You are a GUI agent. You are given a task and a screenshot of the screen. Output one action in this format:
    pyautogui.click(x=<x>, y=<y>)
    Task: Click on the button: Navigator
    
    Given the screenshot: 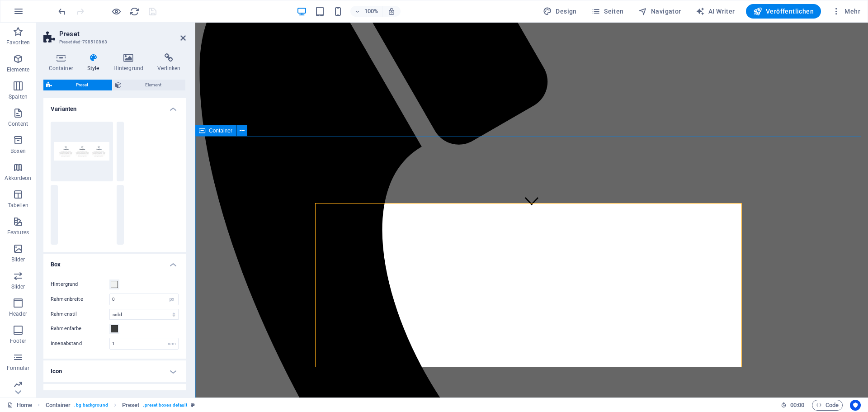 What is the action you would take?
    pyautogui.click(x=660, y=11)
    